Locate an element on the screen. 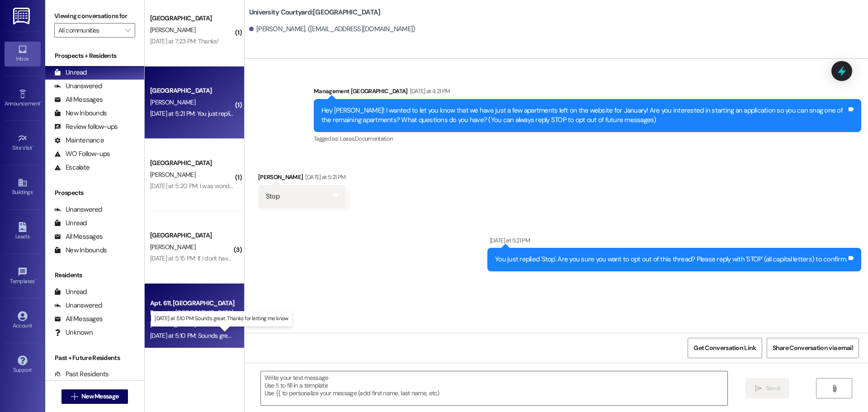 The image size is (868, 412). span: Lease , is located at coordinates (347, 139).